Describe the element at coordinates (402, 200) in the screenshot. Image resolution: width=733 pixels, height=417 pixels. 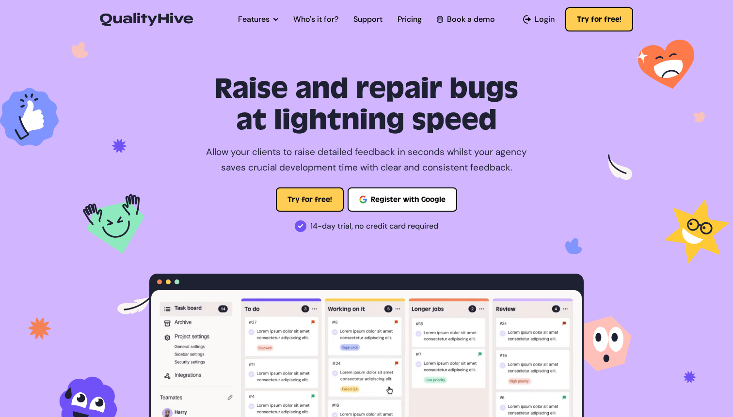
I see `button: Register with Google` at that location.